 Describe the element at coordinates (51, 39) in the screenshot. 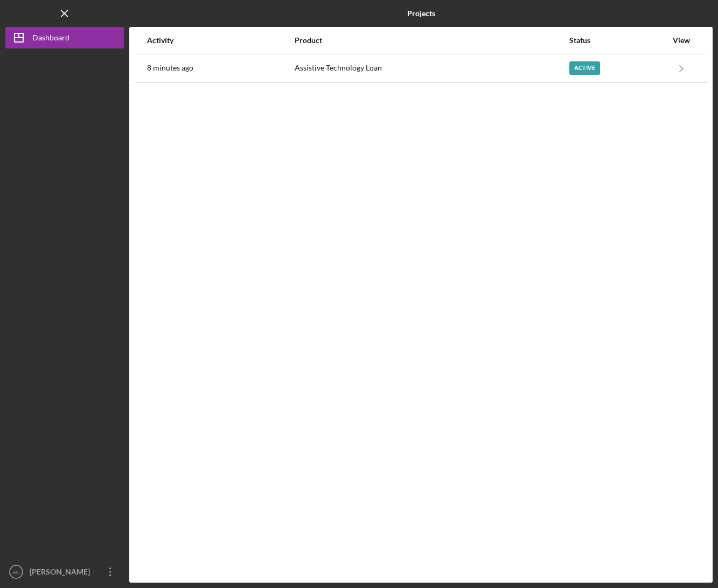

I see `div: Dashboard` at that location.